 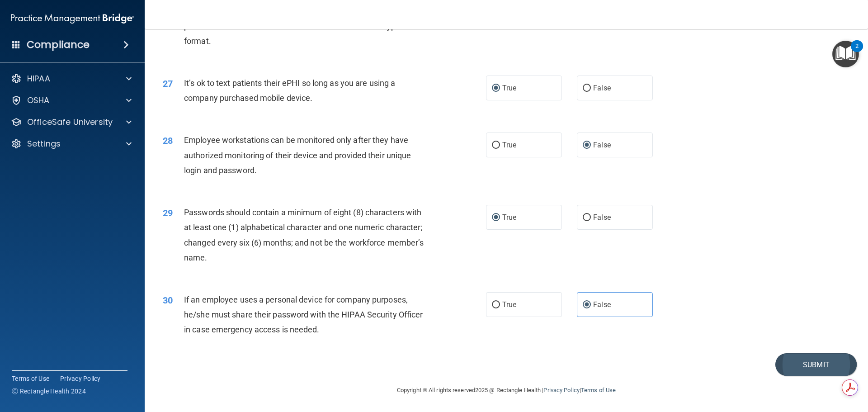 I want to click on a: OSHA, so click(x=71, y=101).